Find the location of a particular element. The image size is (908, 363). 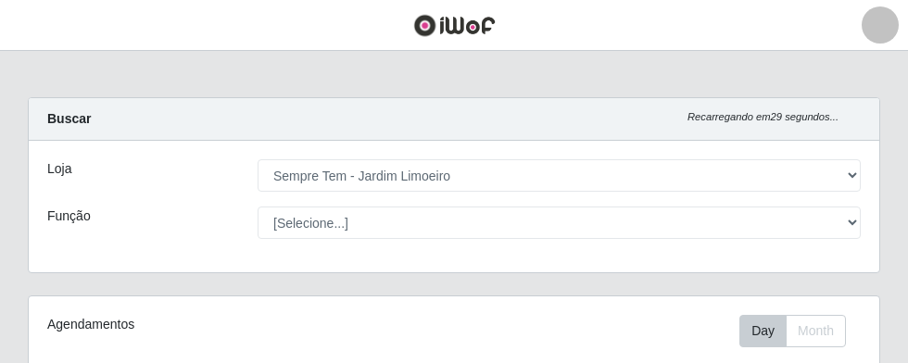

div: Toolbar with button groups is located at coordinates (800, 331).